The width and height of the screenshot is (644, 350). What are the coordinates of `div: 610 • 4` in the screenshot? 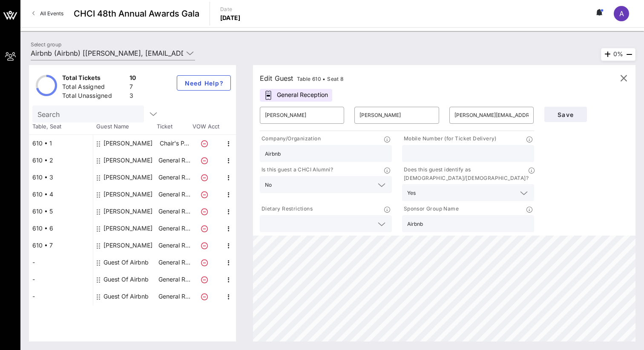 It's located at (61, 195).